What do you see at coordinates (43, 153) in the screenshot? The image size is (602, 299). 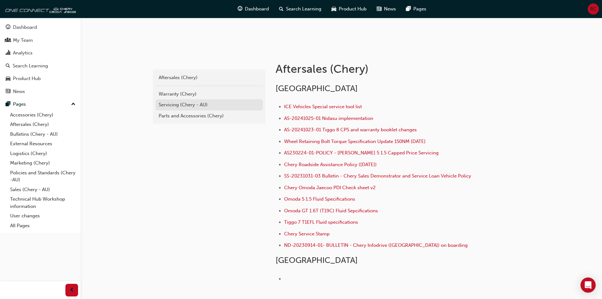 I see `a: Logistics (Chery)` at bounding box center [43, 153].